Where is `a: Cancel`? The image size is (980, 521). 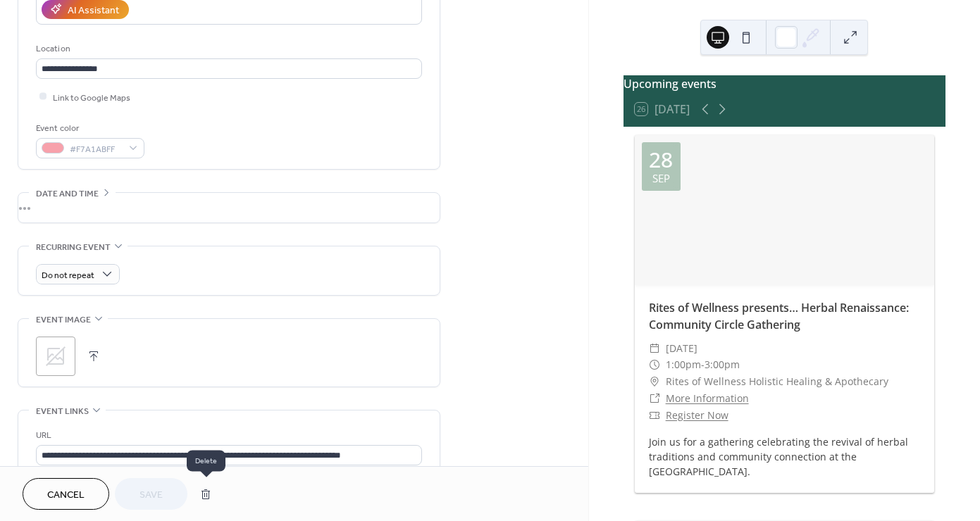 a: Cancel is located at coordinates (66, 494).